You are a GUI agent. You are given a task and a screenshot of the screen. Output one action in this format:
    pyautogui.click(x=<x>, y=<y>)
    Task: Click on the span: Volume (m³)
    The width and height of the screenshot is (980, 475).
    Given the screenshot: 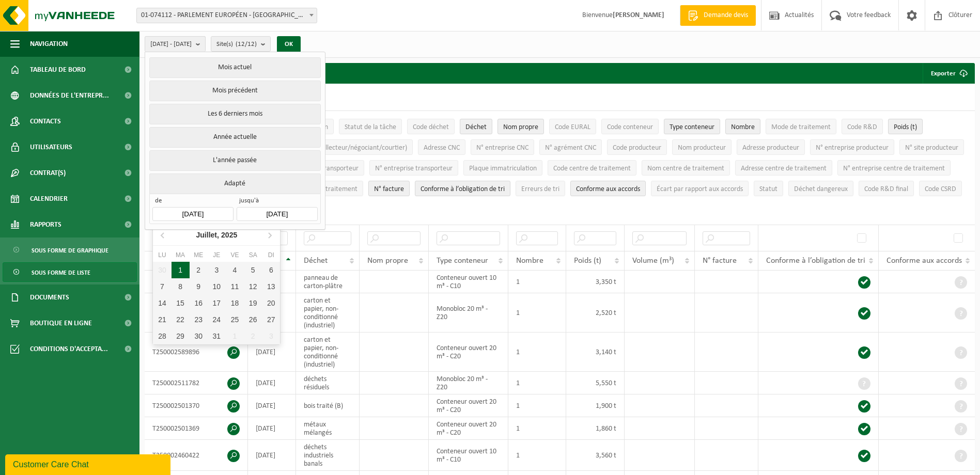 What is the action you would take?
    pyautogui.click(x=653, y=261)
    